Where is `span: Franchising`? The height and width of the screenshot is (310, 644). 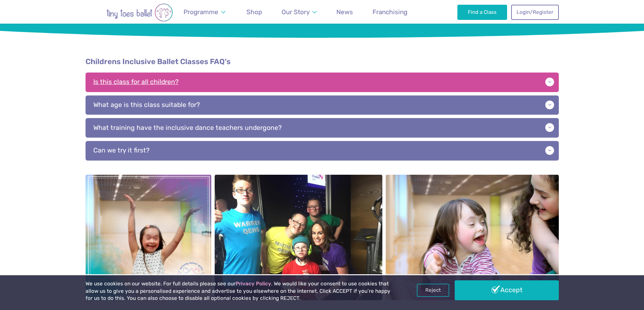 span: Franchising is located at coordinates (390, 12).